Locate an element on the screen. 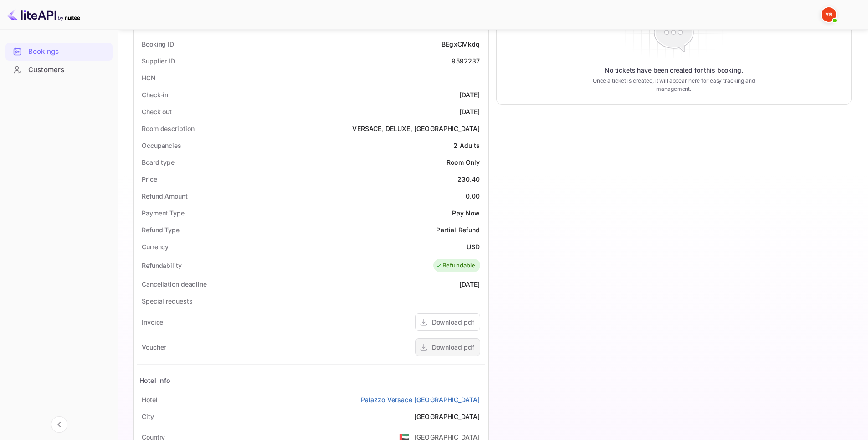 This screenshot has width=868, height=440. img: Yandex Support is located at coordinates (829, 14).